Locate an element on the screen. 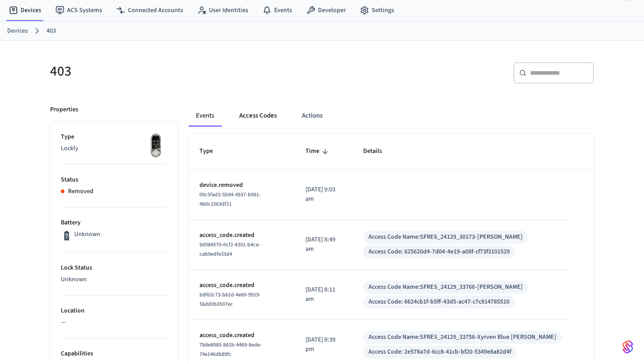 This screenshot has height=363, width=644. a: Connected Accounts is located at coordinates (150, 10).